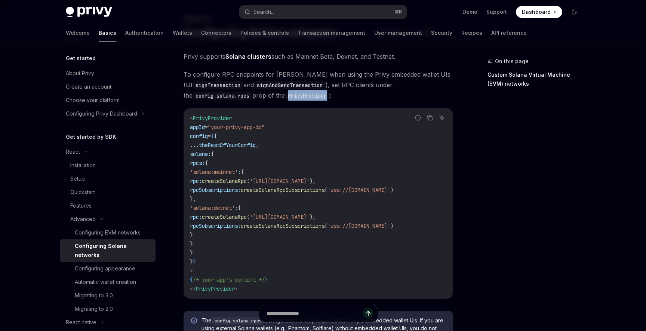 This screenshot has width=646, height=331. I want to click on a: Authentication, so click(144, 33).